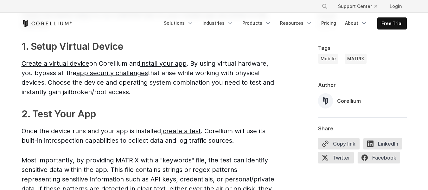 The width and height of the screenshot is (428, 190). What do you see at coordinates (356, 59) in the screenshot?
I see `span: MATRIX` at bounding box center [356, 59].